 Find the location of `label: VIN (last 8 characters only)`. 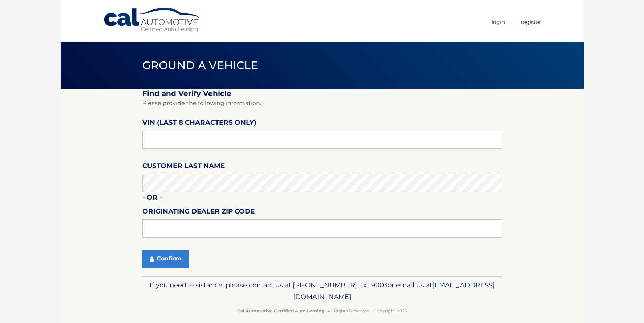

label: VIN (last 8 characters only) is located at coordinates (199, 124).